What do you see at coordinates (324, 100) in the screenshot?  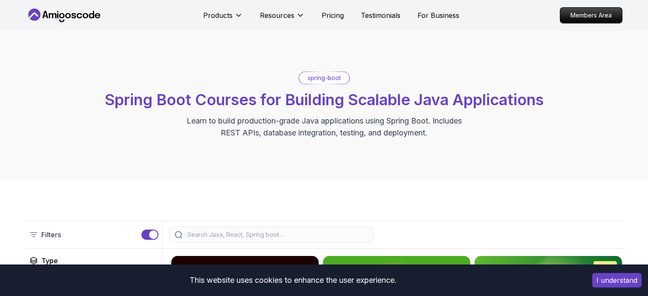 I see `span: Spring Boot Courses for Building Scalable Java Applications` at bounding box center [324, 100].